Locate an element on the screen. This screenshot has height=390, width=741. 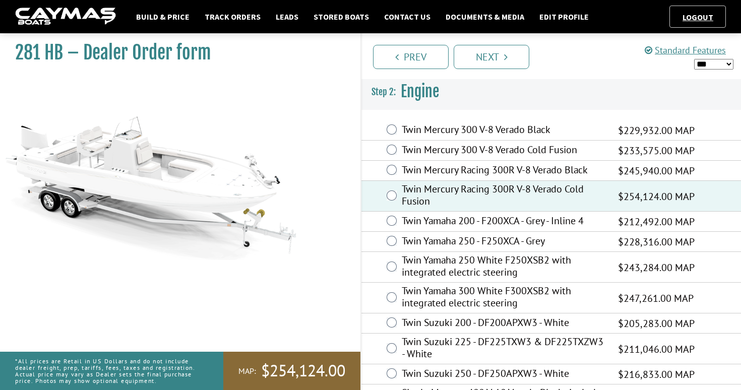
label: Twin Yamaha 200 - F200XCA - Grey - Inline 4 is located at coordinates (503, 222).